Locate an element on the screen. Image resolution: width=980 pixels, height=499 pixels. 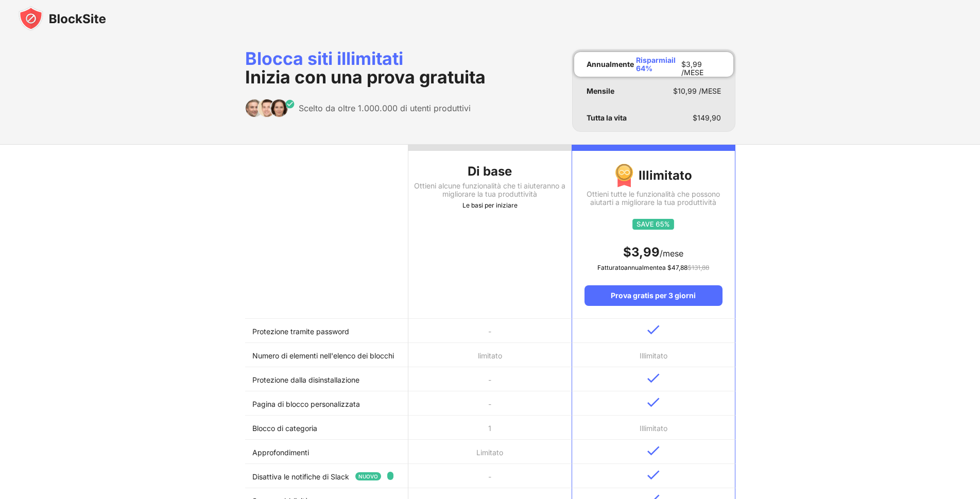
font: Mensile is located at coordinates (601, 91).